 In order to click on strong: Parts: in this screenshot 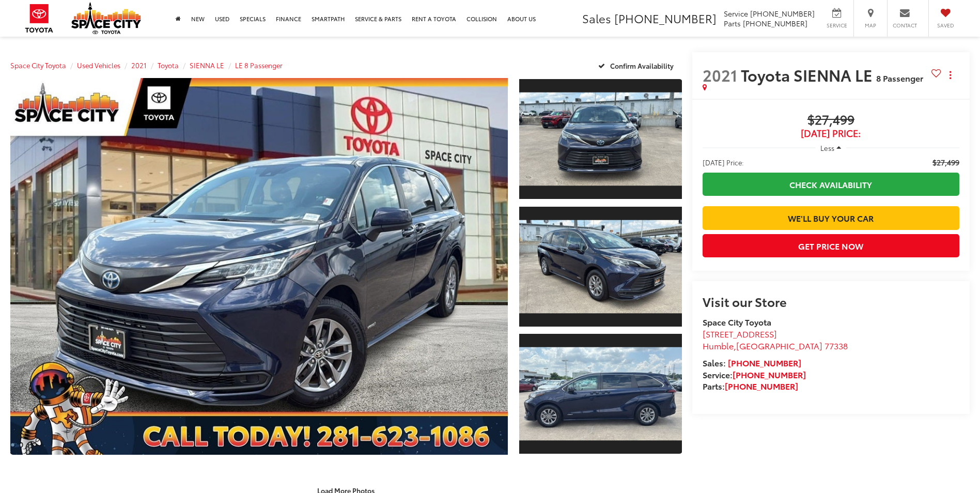, I will do `click(750, 386)`.